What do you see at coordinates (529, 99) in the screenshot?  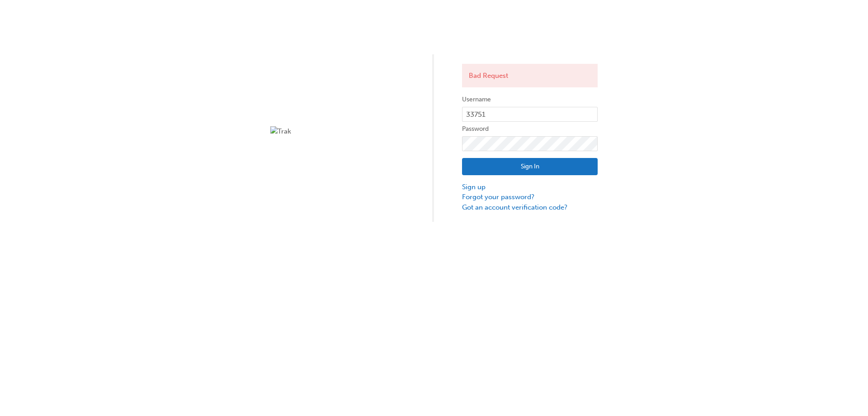 I see `label: Username` at bounding box center [529, 99].